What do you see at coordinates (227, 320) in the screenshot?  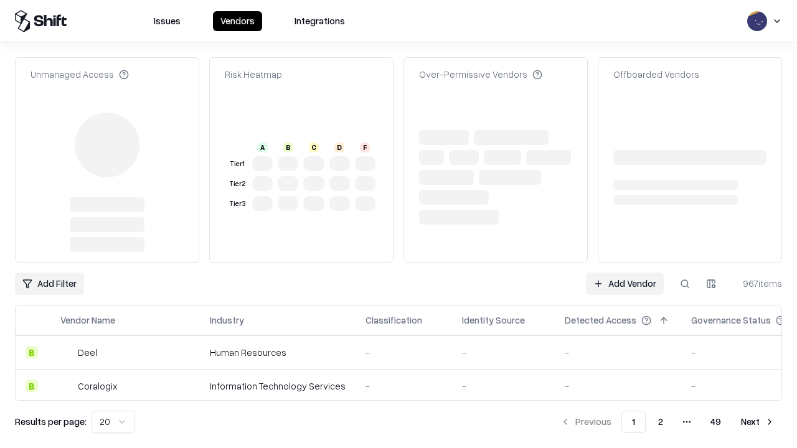 I see `div: Industry` at bounding box center [227, 320].